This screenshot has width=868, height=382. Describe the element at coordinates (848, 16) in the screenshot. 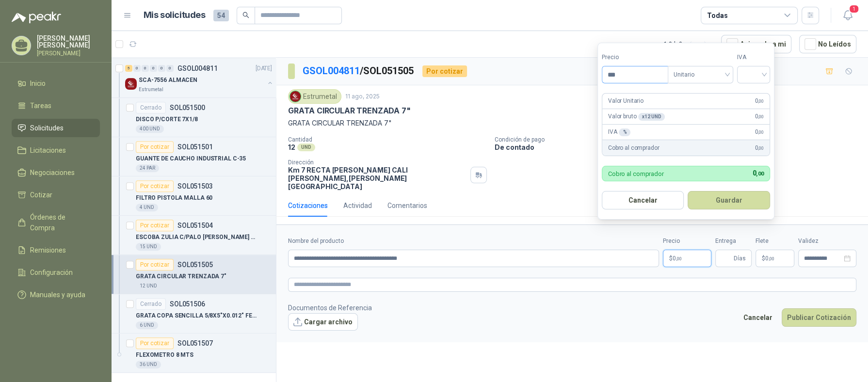

I see `button: 1` at that location.